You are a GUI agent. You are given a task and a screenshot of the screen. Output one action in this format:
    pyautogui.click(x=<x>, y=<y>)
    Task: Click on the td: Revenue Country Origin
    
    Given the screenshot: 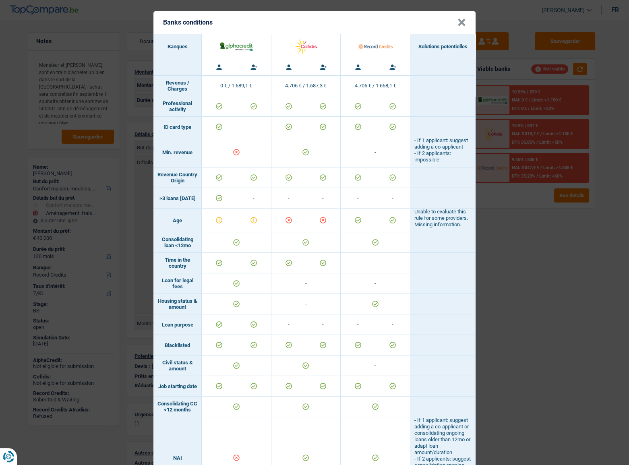 What is the action you would take?
    pyautogui.click(x=178, y=178)
    